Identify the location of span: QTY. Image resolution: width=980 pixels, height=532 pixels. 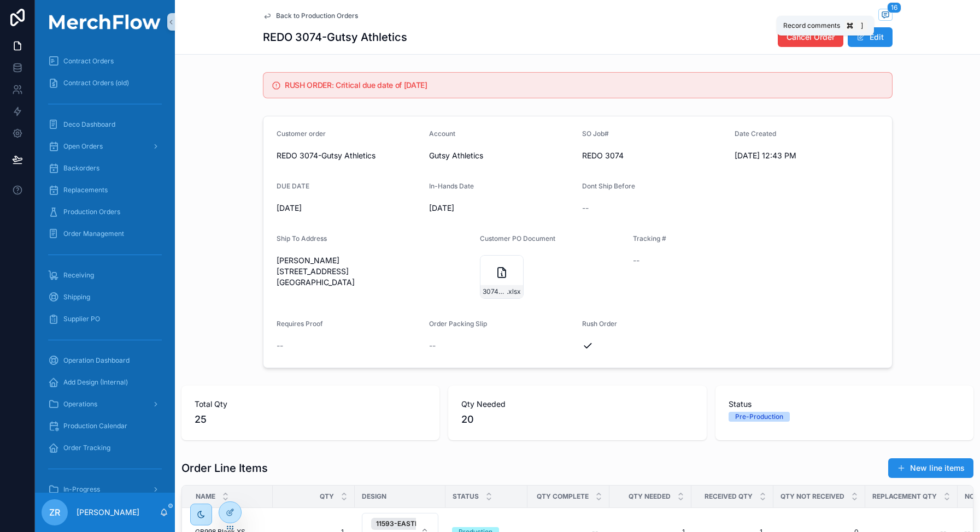
(327, 497).